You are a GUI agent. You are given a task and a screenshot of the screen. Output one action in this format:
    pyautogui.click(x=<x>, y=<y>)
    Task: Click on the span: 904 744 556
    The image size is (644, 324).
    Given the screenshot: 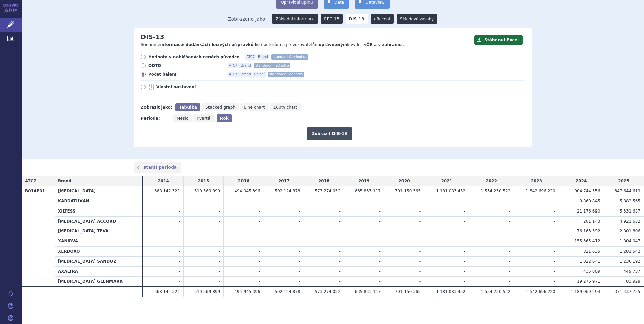 What is the action you would take?
    pyautogui.click(x=587, y=191)
    